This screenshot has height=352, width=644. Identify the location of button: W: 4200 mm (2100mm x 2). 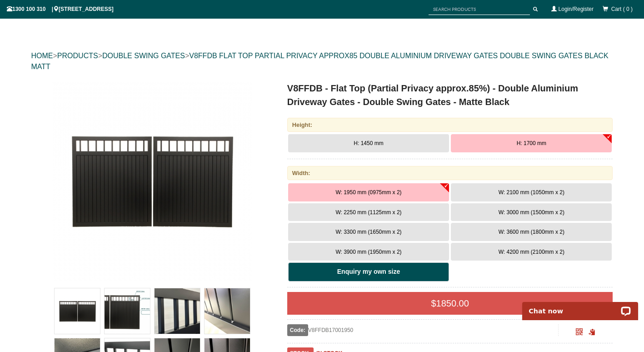
(531, 251).